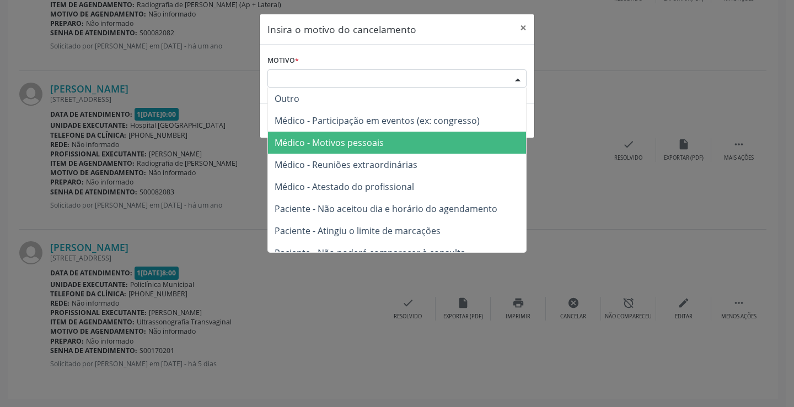  Describe the element at coordinates (346, 165) in the screenshot. I see `span: Médico - Reuniões extraordinárias` at that location.